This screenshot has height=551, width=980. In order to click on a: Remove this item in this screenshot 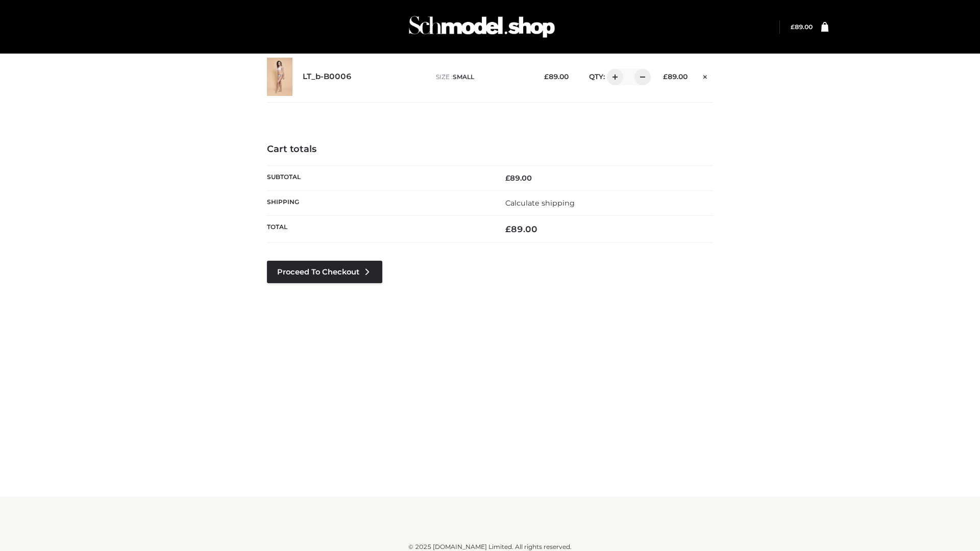, I will do `click(705, 76)`.